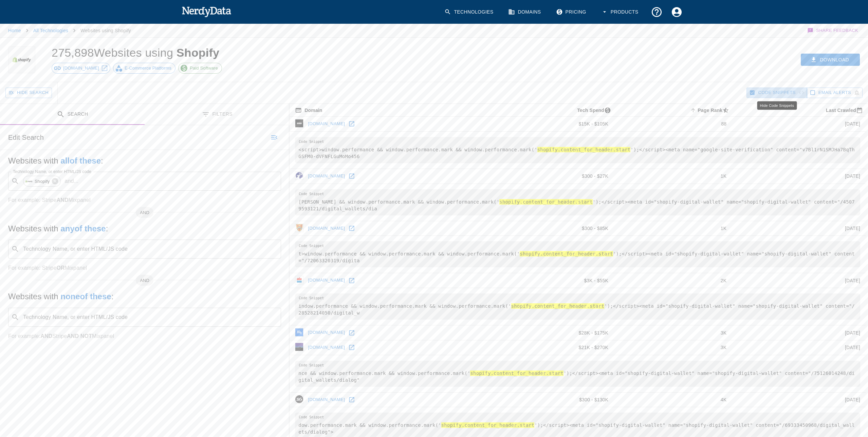 The width and height of the screenshot is (868, 437). What do you see at coordinates (299, 123) in the screenshot?
I see `img: bbc.com icon` at bounding box center [299, 123].